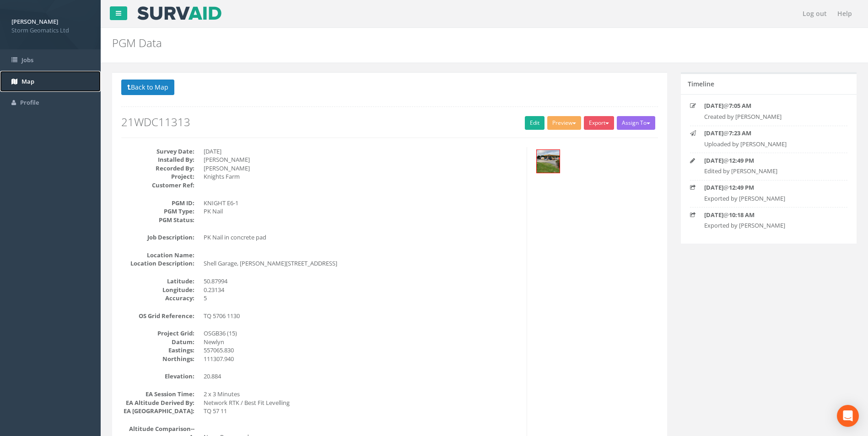 Image resolution: width=868 pixels, height=436 pixels. I want to click on dt: Accuracy:, so click(158, 298).